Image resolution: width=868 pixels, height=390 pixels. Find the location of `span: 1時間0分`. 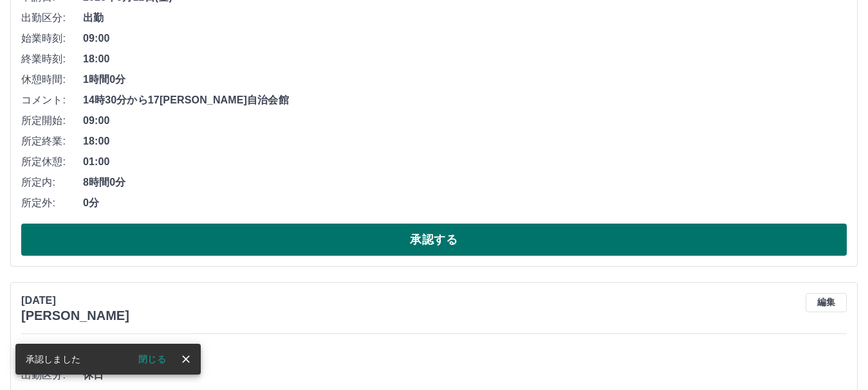

span: 1時間0分 is located at coordinates (464, 79).